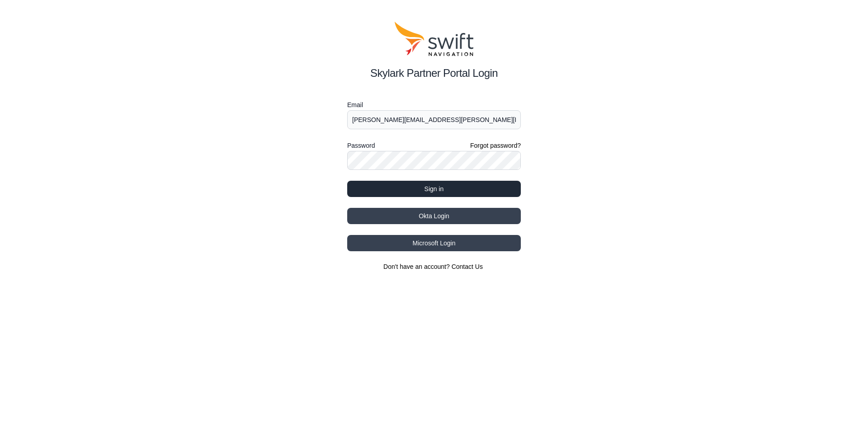  I want to click on h2: Skylark Partner Portal Login, so click(434, 73).